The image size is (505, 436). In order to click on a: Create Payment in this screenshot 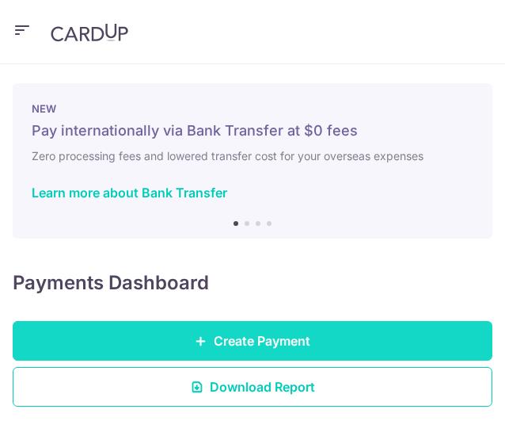, I will do `click(253, 341)`.